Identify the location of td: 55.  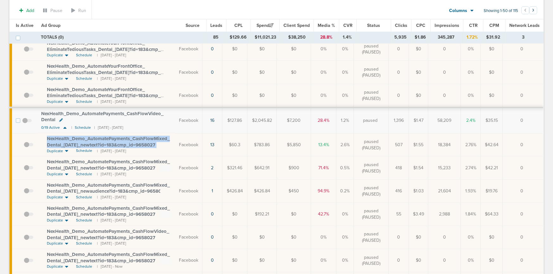
(399, 214).